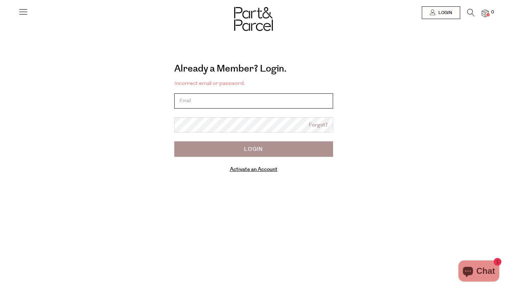 The image size is (507, 289). Describe the element at coordinates (485, 13) in the screenshot. I see `a: 0` at that location.